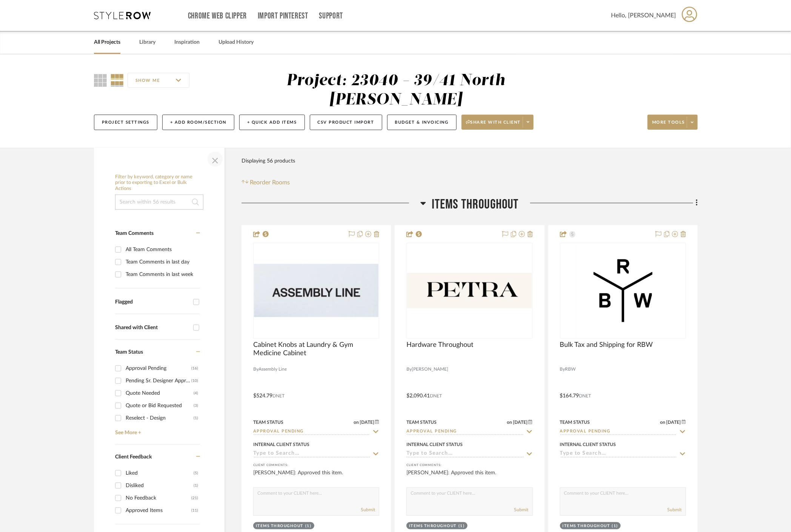 Image resolution: width=791 pixels, height=532 pixels. Describe the element at coordinates (152, 302) in the screenshot. I see `div: Flagged` at that location.